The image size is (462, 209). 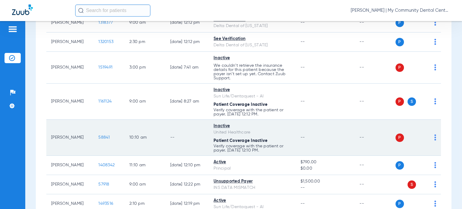 I want to click on input: Search for patients, so click(x=113, y=11).